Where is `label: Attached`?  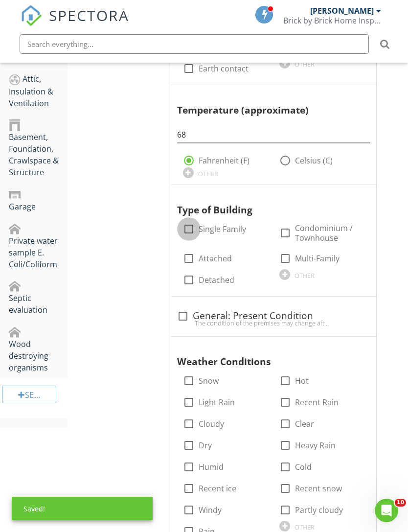
label: Attached is located at coordinates (215, 258).